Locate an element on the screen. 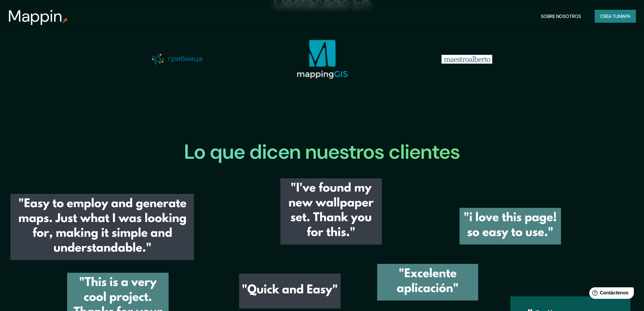  font: Sobre nosotros is located at coordinates (561, 16).